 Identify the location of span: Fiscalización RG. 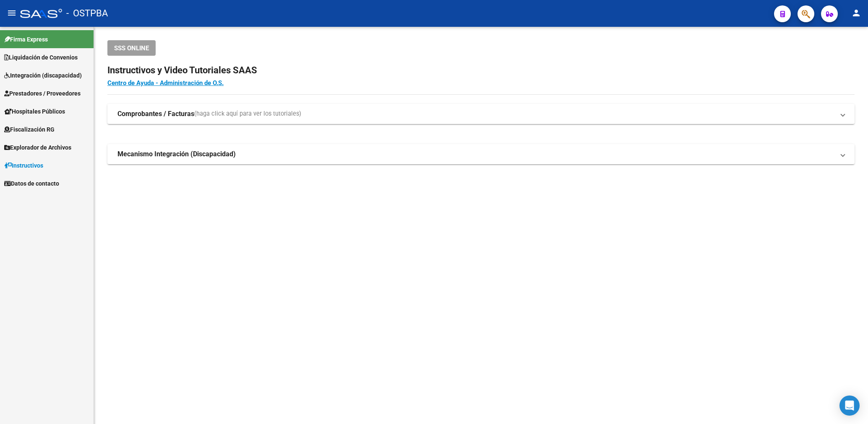
(29, 130).